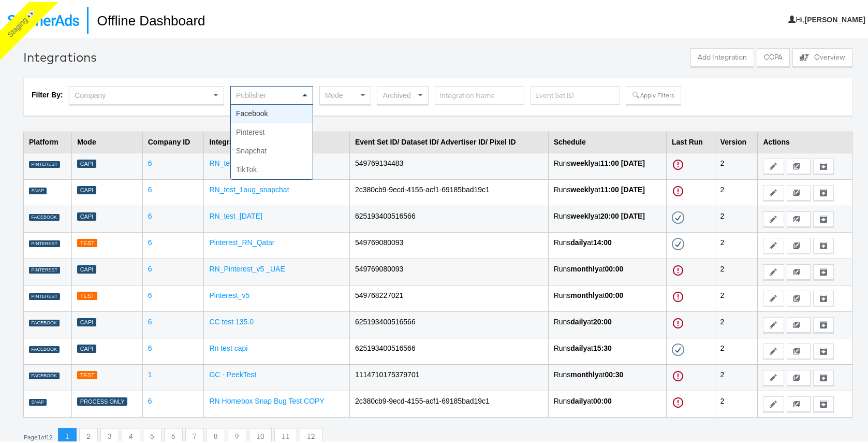 This screenshot has width=868, height=443. I want to click on th: Integration Name, so click(276, 140).